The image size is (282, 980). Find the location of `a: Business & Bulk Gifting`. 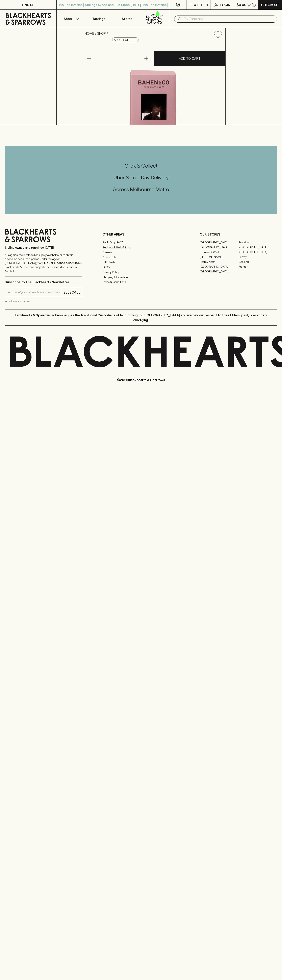

a: Business & Bulk Gifting is located at coordinates (141, 248).